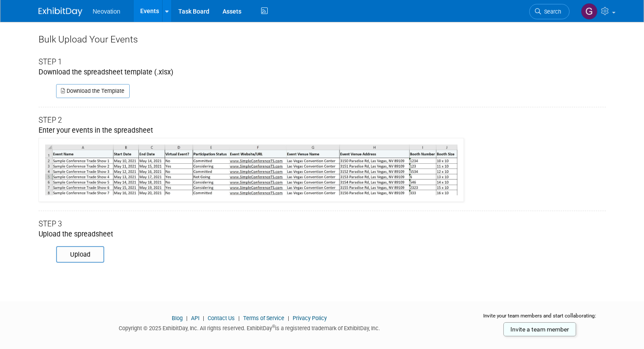 The height and width of the screenshot is (349, 644). What do you see at coordinates (60, 12) in the screenshot?
I see `img: ExhibitDay` at bounding box center [60, 12].